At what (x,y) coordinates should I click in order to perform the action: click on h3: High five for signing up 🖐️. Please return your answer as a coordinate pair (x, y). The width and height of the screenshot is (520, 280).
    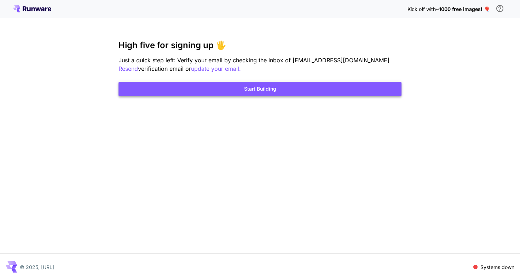
    Looking at the image, I should click on (260, 45).